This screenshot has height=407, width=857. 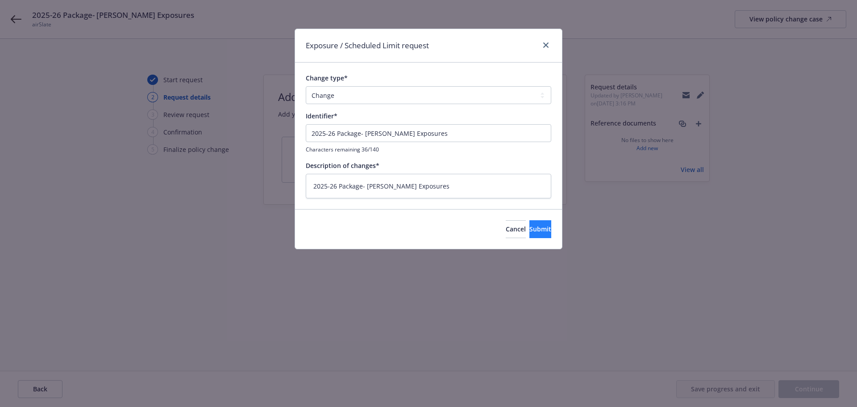 I want to click on button: Cancel, so click(x=516, y=229).